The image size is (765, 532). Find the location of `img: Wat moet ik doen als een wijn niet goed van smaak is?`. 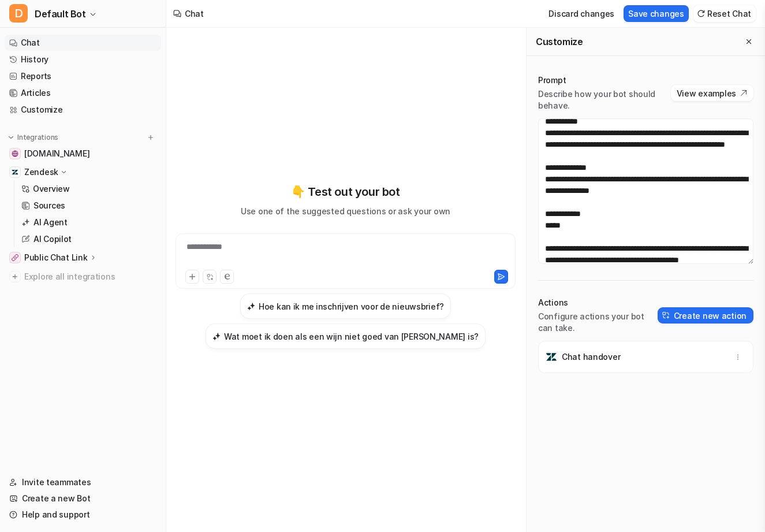

img: Wat moet ik doen als een wijn niet goed van smaak is? is located at coordinates (216, 336).